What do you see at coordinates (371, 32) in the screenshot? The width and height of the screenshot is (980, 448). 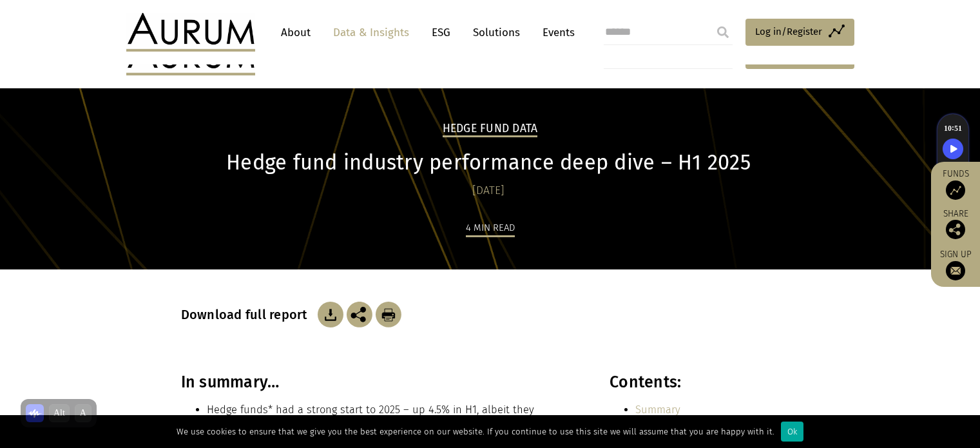 I see `a: Data & Insights` at bounding box center [371, 32].